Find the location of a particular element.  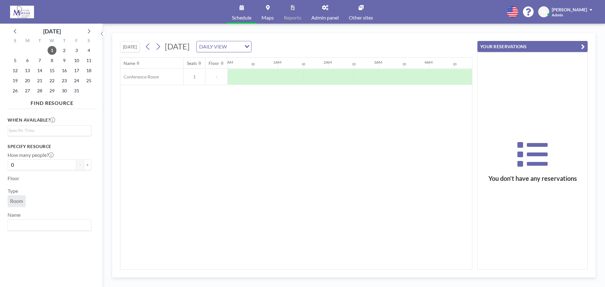

div: Floor is located at coordinates (214, 63).